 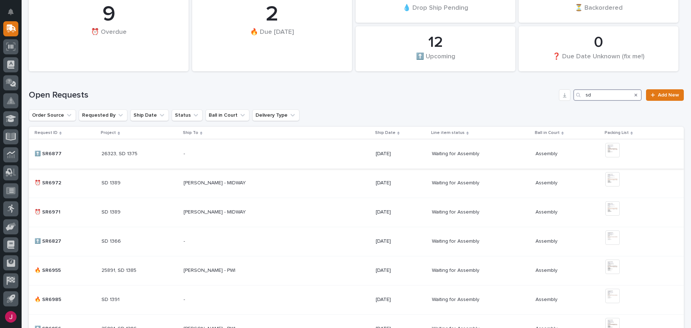 I want to click on p: 26323, SD 1375, so click(x=120, y=153).